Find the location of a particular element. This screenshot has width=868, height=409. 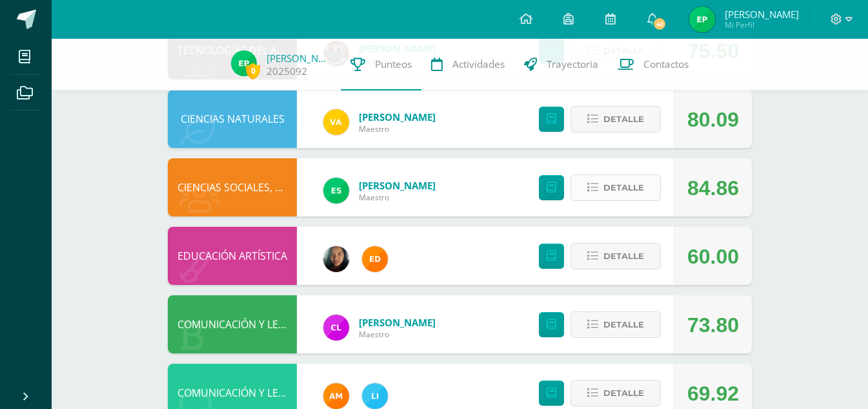

img: ee14f5f4b494e826f4c79b14e8076283.png is located at coordinates (337, 122).